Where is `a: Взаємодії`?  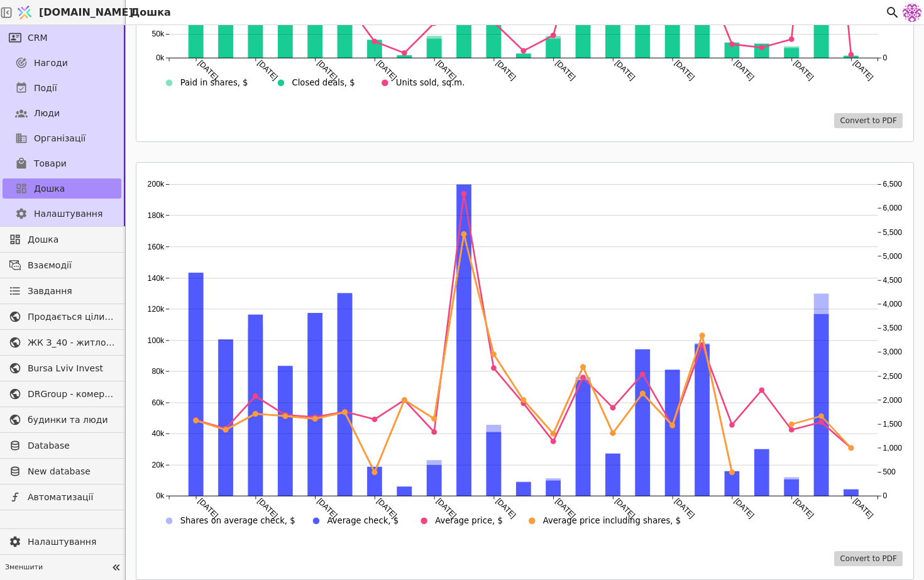 a: Взаємодії is located at coordinates (62, 265).